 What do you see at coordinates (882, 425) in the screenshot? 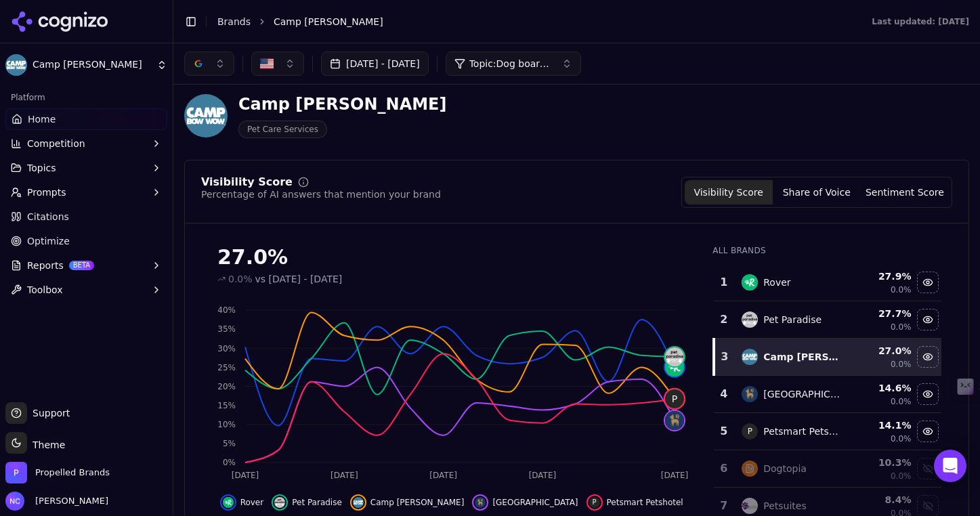
I see `div: 14.1 %` at bounding box center [882, 425].